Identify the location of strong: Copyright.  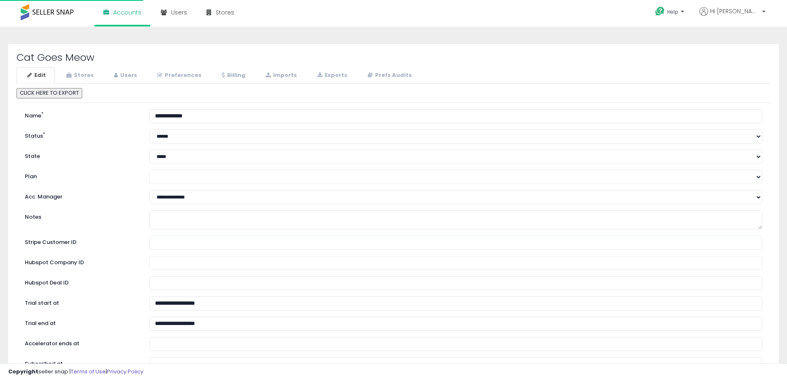
(23, 371).